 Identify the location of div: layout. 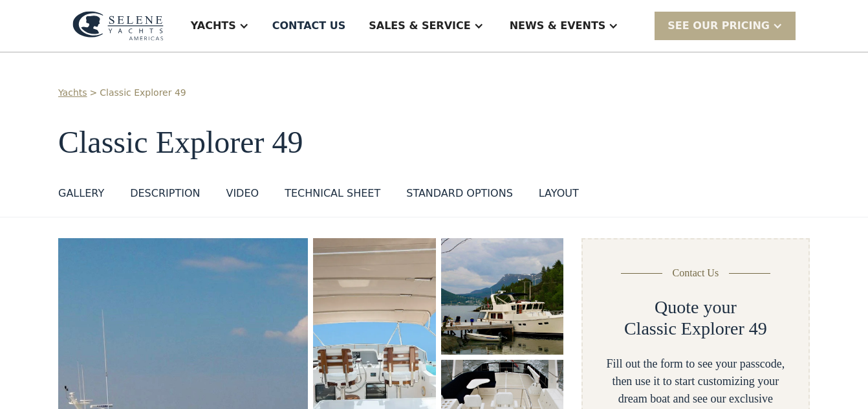
(559, 194).